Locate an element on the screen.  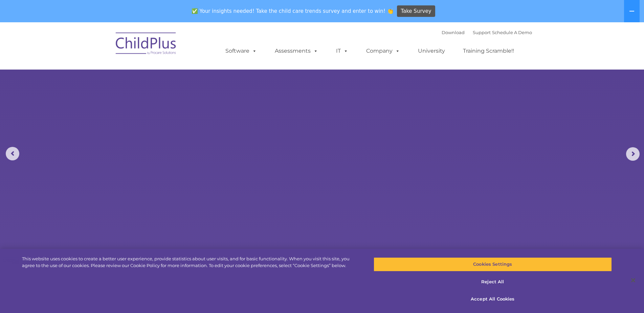
button: Reject All is located at coordinates (493, 283).